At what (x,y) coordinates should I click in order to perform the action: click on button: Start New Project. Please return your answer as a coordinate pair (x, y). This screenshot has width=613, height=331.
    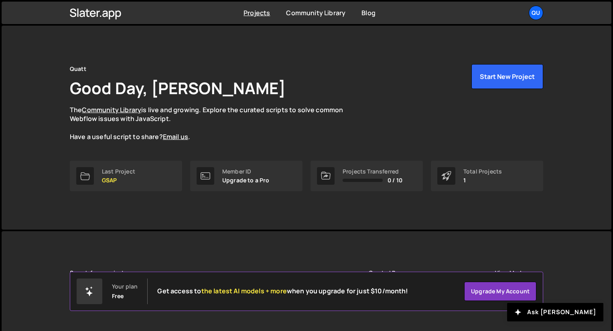
    Looking at the image, I should click on (507, 77).